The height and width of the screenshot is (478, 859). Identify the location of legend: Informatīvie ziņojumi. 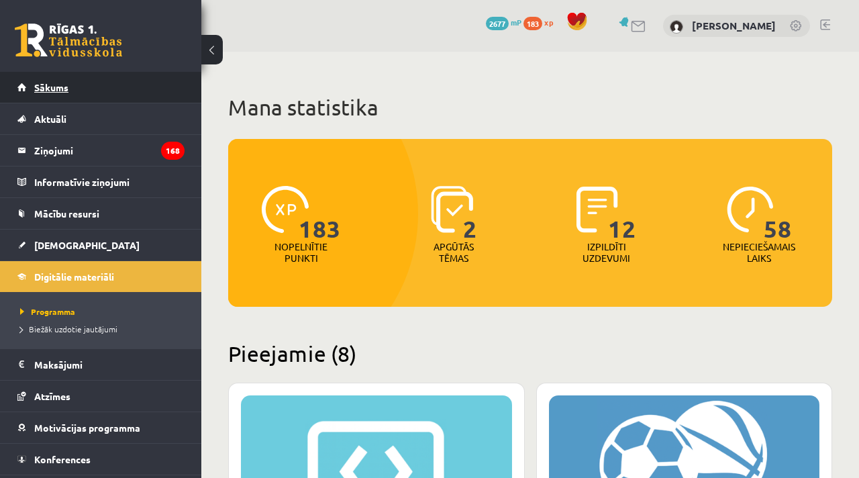
(109, 182).